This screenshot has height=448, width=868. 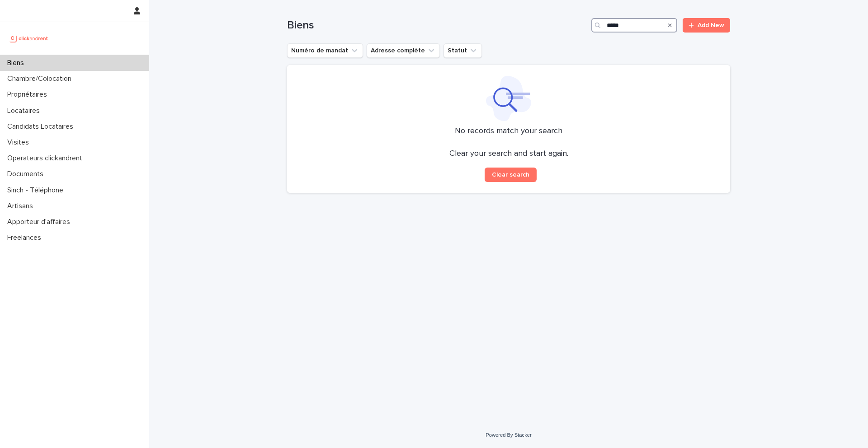 I want to click on p: Clear your search and start again., so click(x=509, y=154).